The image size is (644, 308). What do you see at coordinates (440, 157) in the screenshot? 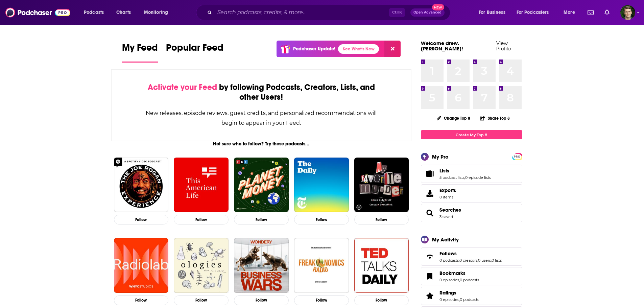
I see `div: My Pro` at bounding box center [440, 157].